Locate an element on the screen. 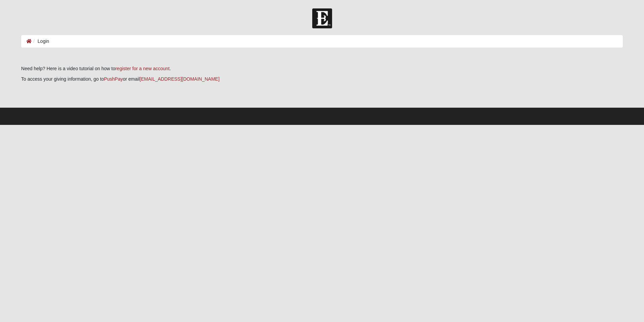 This screenshot has width=644, height=322. li: Login is located at coordinates (40, 41).